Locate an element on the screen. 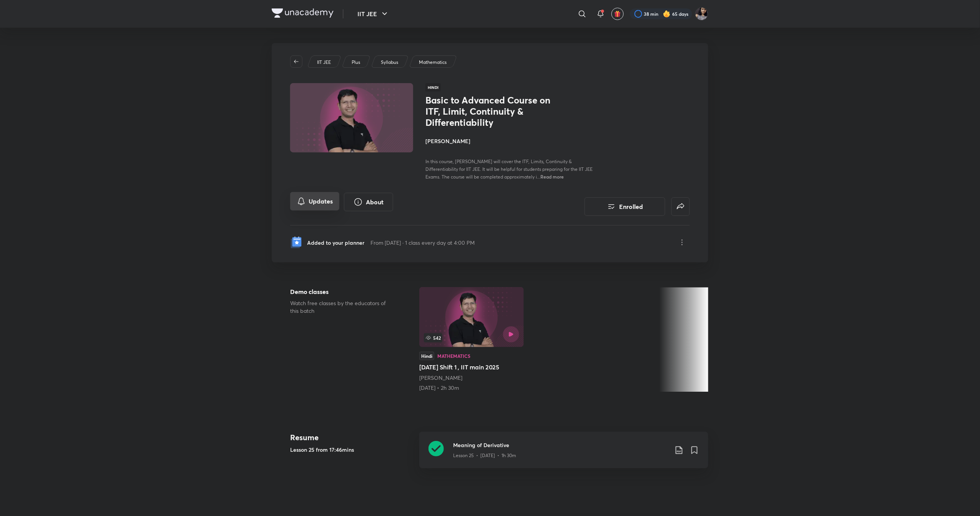  button: Updates is located at coordinates (315, 201).